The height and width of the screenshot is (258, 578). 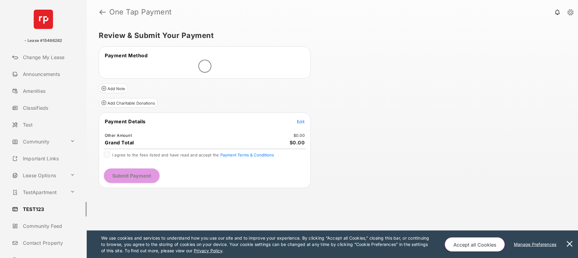 What do you see at coordinates (48, 226) in the screenshot?
I see `a: Community Feed` at bounding box center [48, 226].